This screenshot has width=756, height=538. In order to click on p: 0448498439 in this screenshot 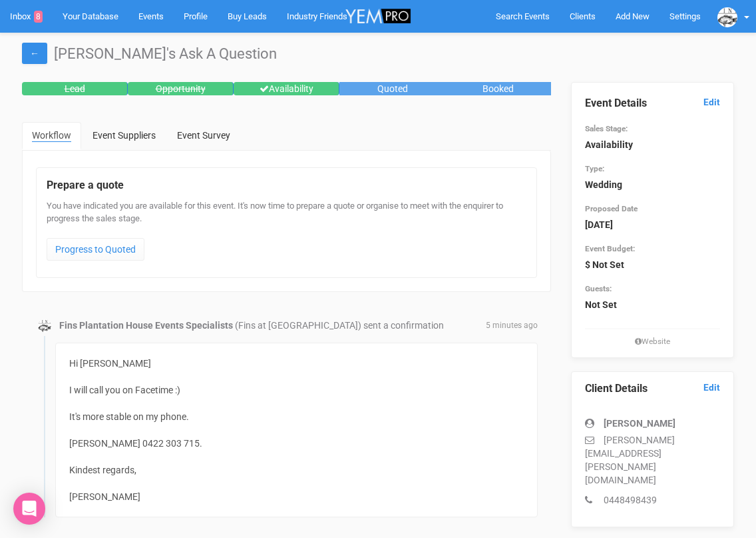, I will do `click(652, 499)`.